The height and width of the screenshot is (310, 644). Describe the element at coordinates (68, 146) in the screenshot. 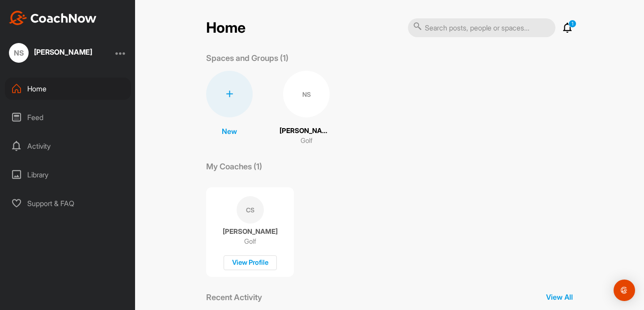

I see `div: Activity` at that location.